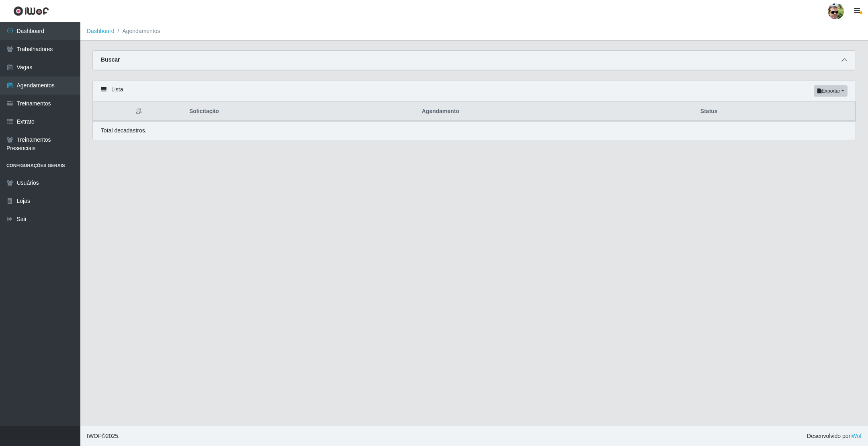  What do you see at coordinates (94, 436) in the screenshot?
I see `span: IWOF` at bounding box center [94, 436].